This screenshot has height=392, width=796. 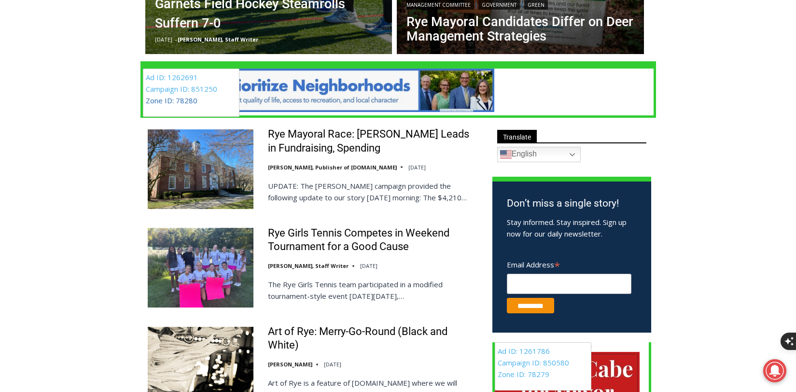 I want to click on a: Rye Mayoral Candidates Differ on Deer Management Strategies, so click(x=520, y=29).